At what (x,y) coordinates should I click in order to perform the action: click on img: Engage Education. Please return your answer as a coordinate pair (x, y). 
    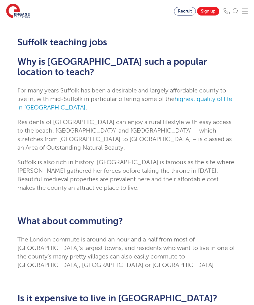
    Looking at the image, I should click on (18, 11).